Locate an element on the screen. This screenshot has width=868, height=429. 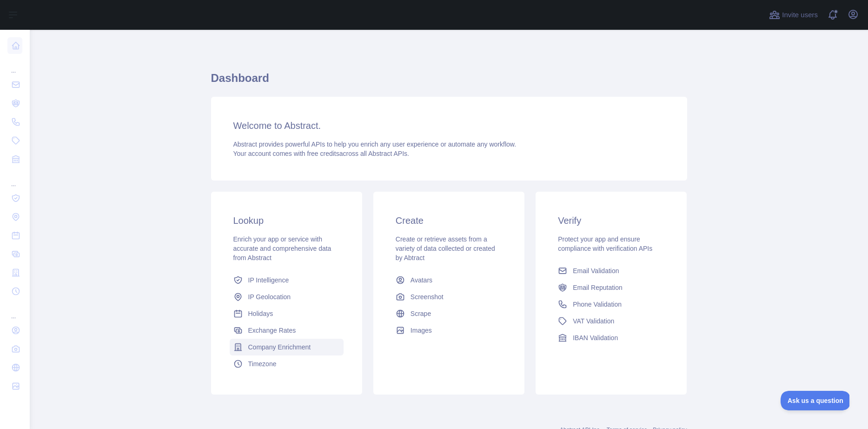
a: Exchange Rates is located at coordinates (286, 330).